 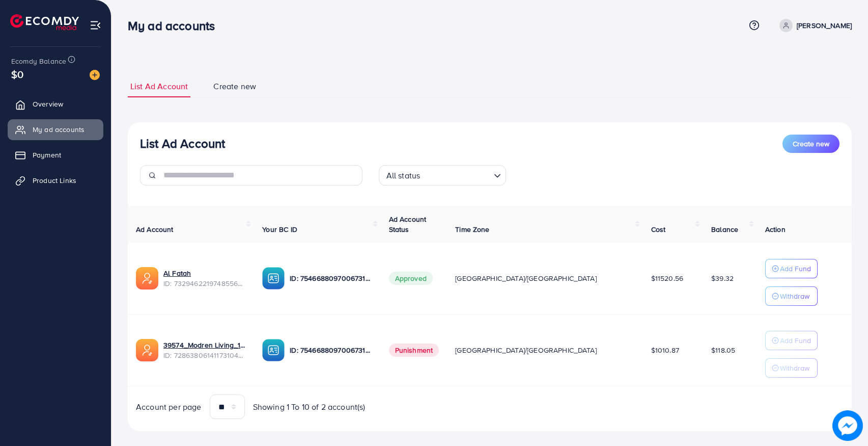 What do you see at coordinates (169, 407) in the screenshot?
I see `span: Account per page` at bounding box center [169, 407].